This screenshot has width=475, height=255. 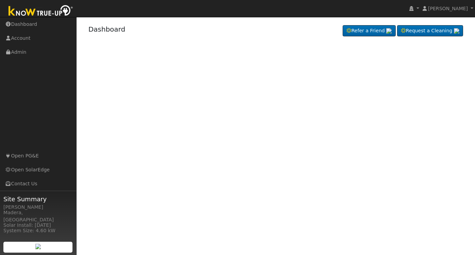 What do you see at coordinates (41, 11) in the screenshot?
I see `img: Know True-Up` at bounding box center [41, 11].